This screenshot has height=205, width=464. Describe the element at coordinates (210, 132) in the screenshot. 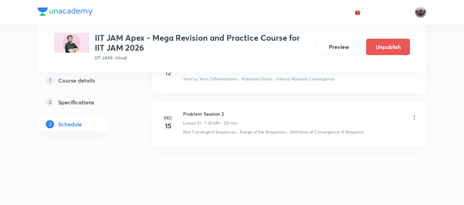

I see `p: Non Convergent Sequences` at that location.